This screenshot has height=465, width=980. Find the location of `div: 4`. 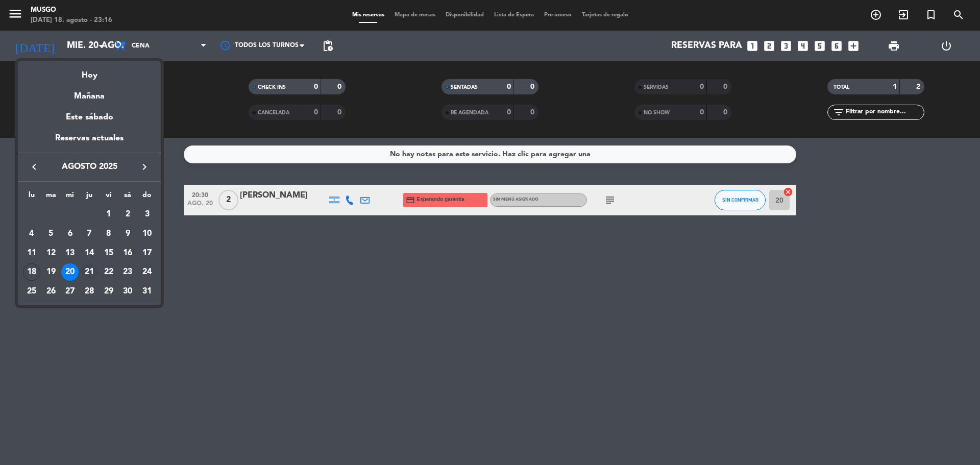

div: 4 is located at coordinates (32, 233).